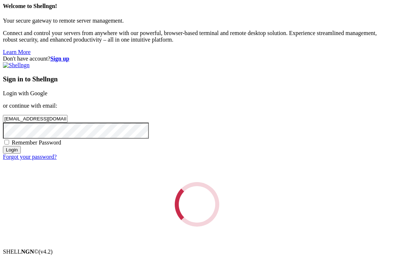  Describe the element at coordinates (7, 142) in the screenshot. I see `input: Remember Password` at that location.